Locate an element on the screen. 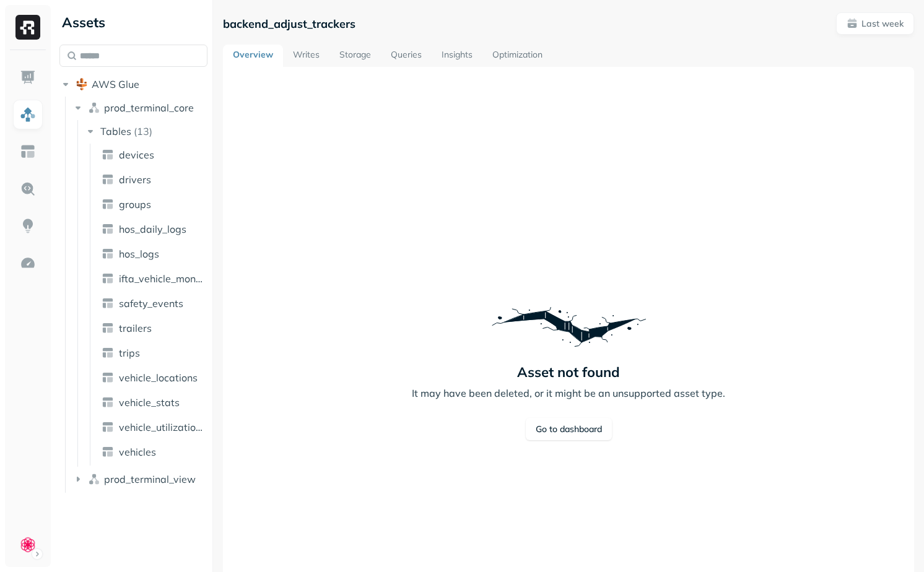 The image size is (924, 572). a: trips is located at coordinates (153, 353).